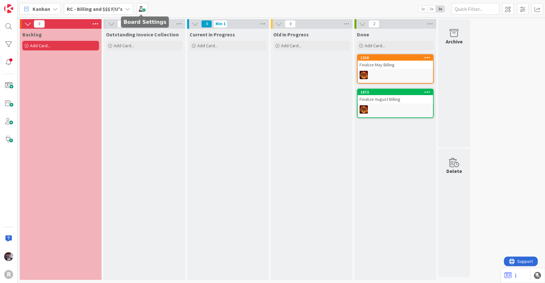 Image resolution: width=545 pixels, height=283 pixels. Describe the element at coordinates (9, 9) in the screenshot. I see `img: Visit kanbanzone.com` at that location.